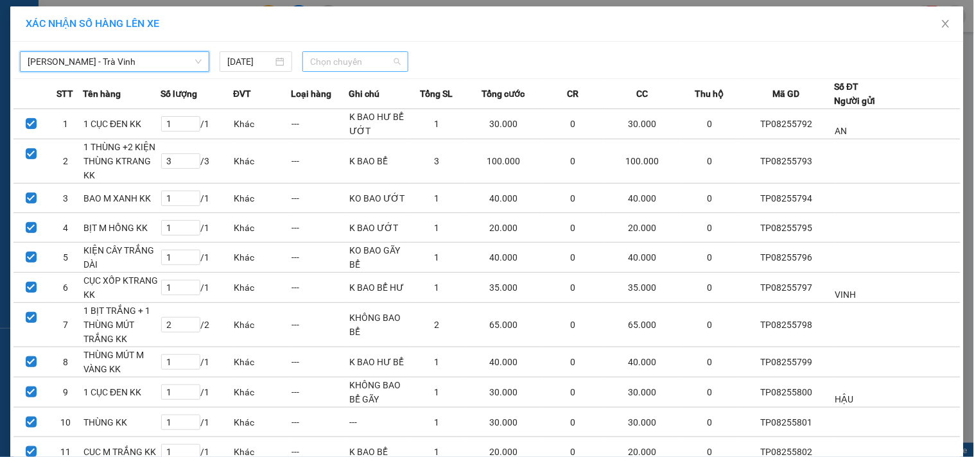 The image size is (974, 457). I want to click on span: 0779917979 -, so click(53, 75).